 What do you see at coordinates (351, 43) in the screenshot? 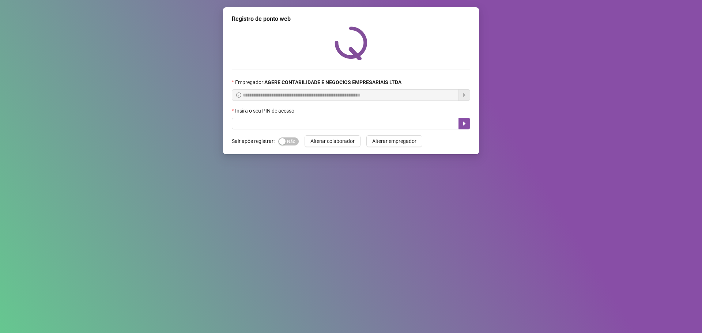
I see `img: QRPoint` at bounding box center [351, 43].